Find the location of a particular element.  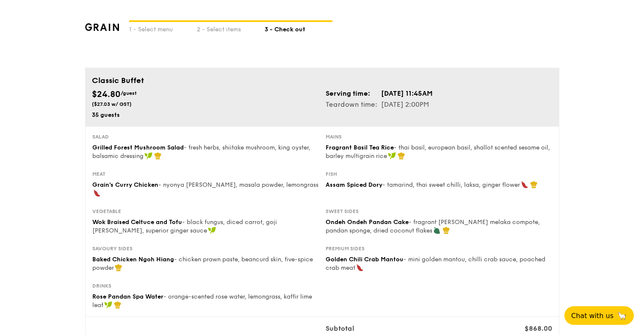

span: - chicken prawn paste, beancurd skin, five-spice powder is located at coordinates (203, 263).